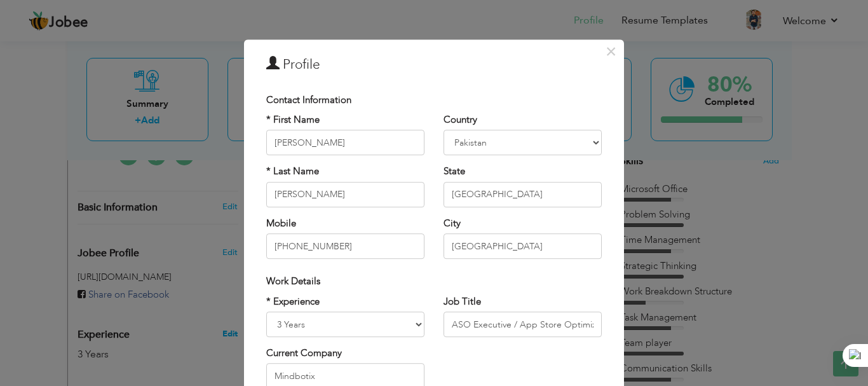  Describe the element at coordinates (293, 301) in the screenshot. I see `label: * Experience` at that location.